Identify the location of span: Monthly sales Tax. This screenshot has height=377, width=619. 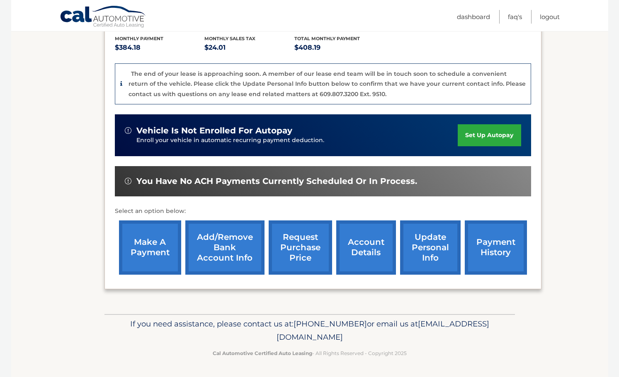
(230, 39).